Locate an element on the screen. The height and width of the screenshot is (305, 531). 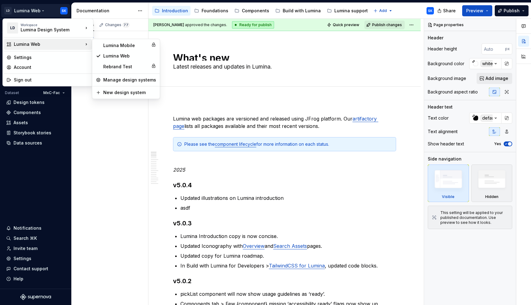
div: Workspace is located at coordinates (52, 25).